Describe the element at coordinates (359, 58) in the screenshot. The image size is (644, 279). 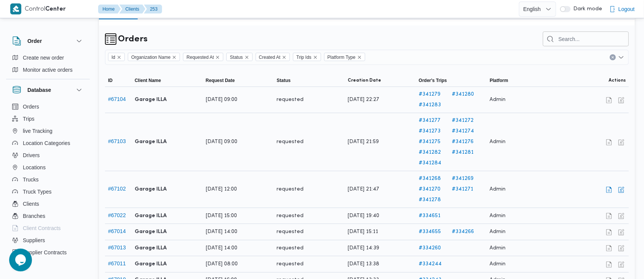
I see `button: Remove Platform Type from selection in this group` at that location.